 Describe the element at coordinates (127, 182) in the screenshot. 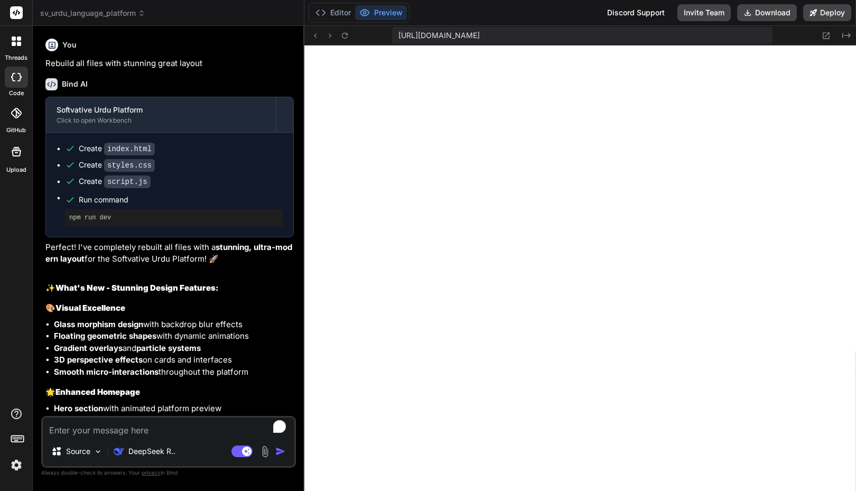

I see `code: script.js` at that location.